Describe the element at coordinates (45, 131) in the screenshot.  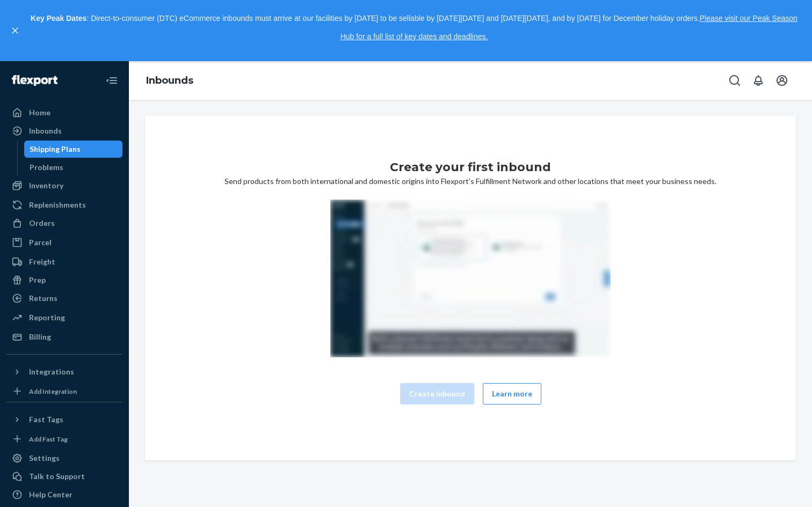
I see `div: Inbounds` at that location.